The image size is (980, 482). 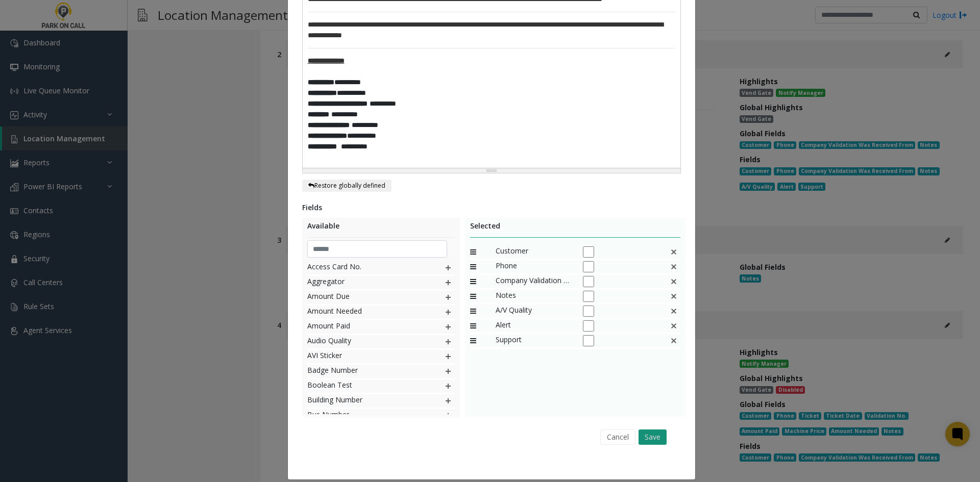 What do you see at coordinates (365, 312) in the screenshot?
I see `span: Amount Needed` at bounding box center [365, 312].